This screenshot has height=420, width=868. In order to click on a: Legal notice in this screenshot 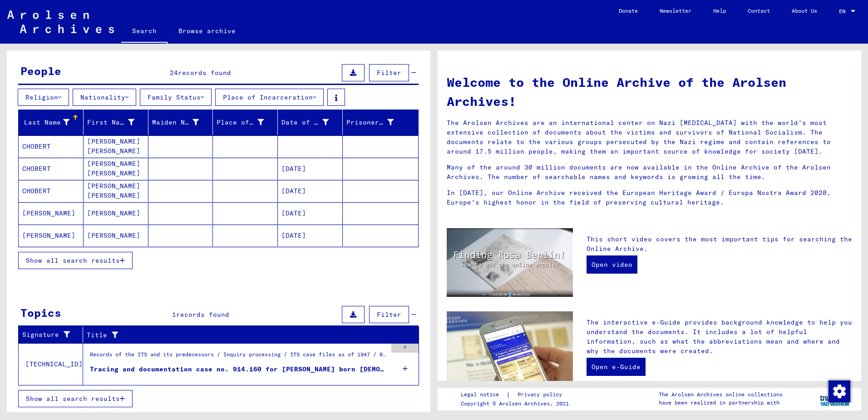, I will do `click(483, 395)`.